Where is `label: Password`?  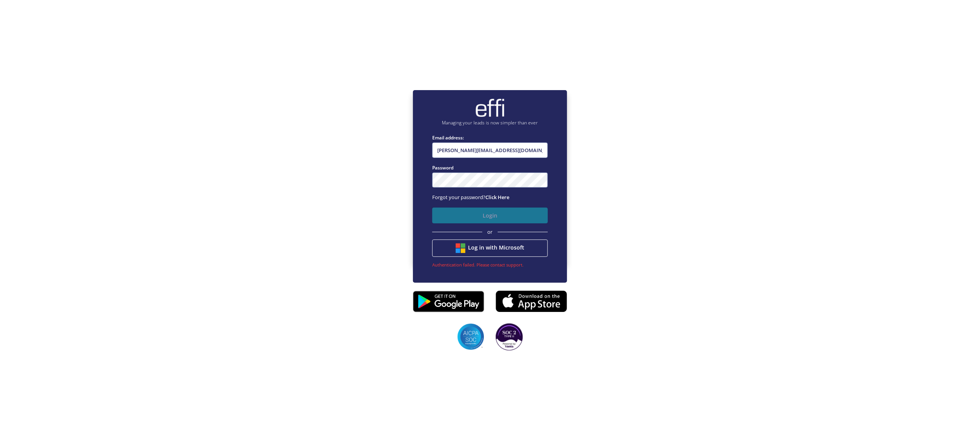 label: Password is located at coordinates (490, 168).